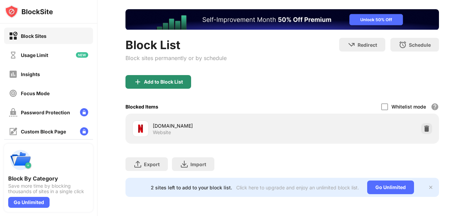 Image resolution: width=467 pixels, height=216 pixels. I want to click on img: customize-block-page-off.svg, so click(13, 132).